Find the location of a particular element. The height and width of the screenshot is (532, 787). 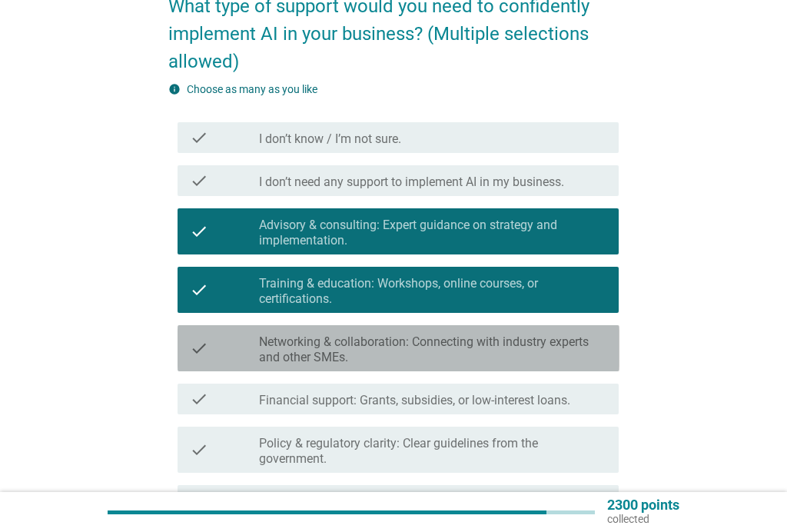

label: Policy & regulatory clarity: Clear guidelines from the government. is located at coordinates (433, 451).